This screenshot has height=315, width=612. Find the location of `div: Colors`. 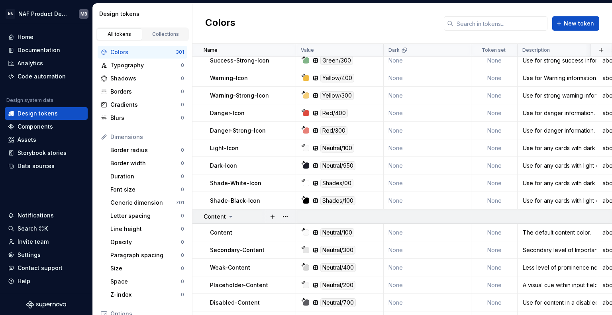

div: Colors is located at coordinates (143, 52).